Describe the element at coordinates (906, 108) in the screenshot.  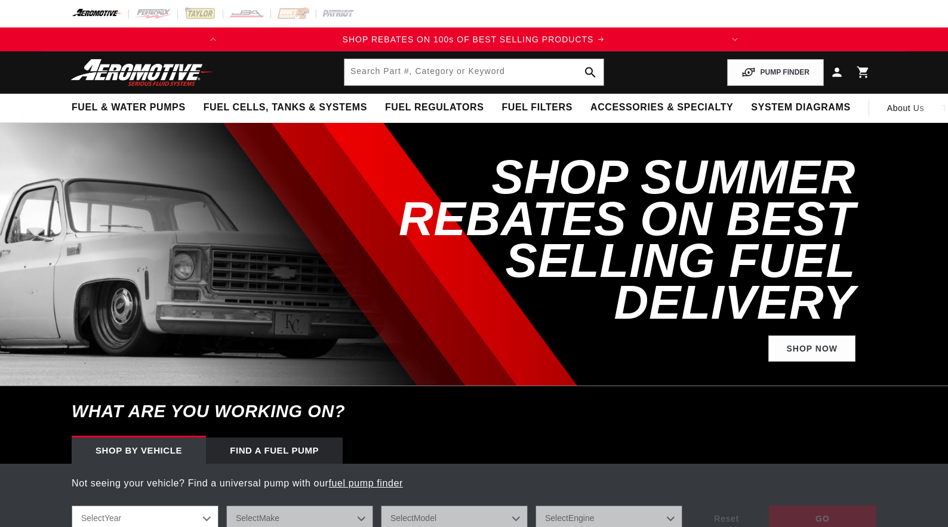
I see `a: About Us` at that location.